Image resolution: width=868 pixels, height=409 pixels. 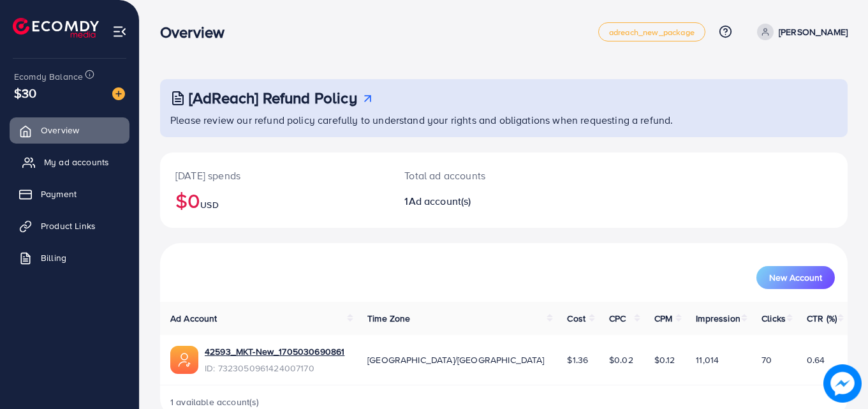 What do you see at coordinates (652, 32) in the screenshot?
I see `a: adreach_new_package` at bounding box center [652, 32].